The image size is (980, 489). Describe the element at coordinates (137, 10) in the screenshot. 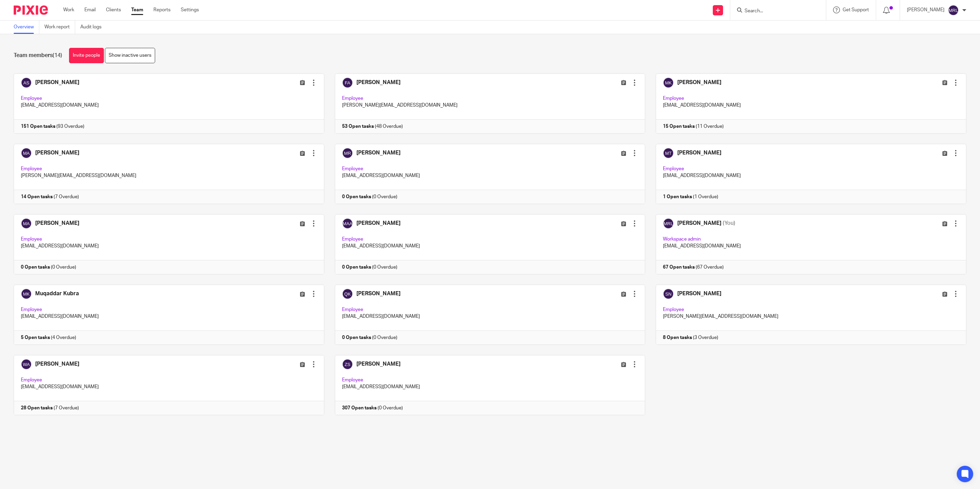

I see `a: Team` at that location.